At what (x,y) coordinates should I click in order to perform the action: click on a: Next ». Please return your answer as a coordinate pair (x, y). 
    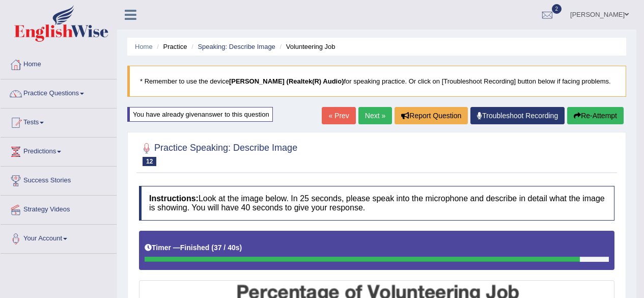
    Looking at the image, I should click on (375, 115).